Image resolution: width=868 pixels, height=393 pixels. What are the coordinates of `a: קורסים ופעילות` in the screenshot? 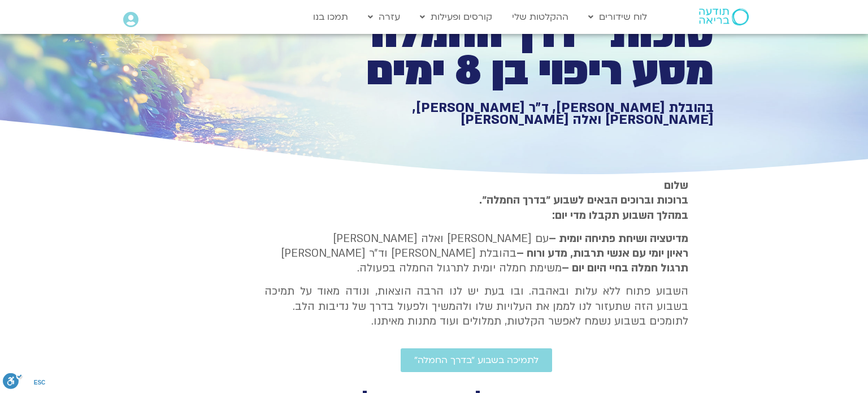 It's located at (456, 17).